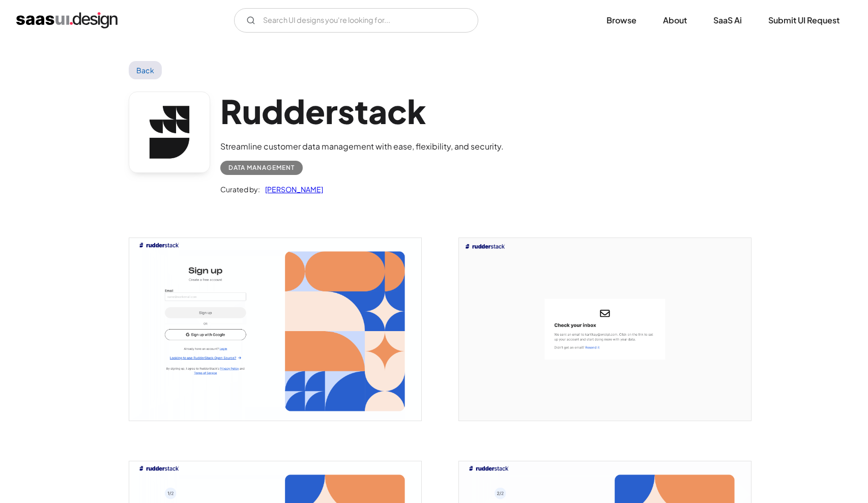  Describe the element at coordinates (261, 168) in the screenshot. I see `div: Data Management` at that location.